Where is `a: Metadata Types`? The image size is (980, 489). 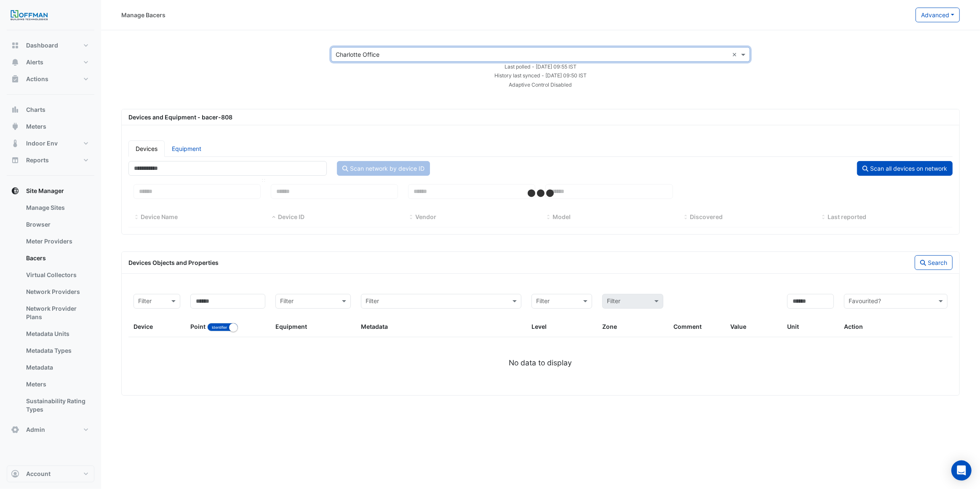
a: Metadata Types is located at coordinates (57, 351).